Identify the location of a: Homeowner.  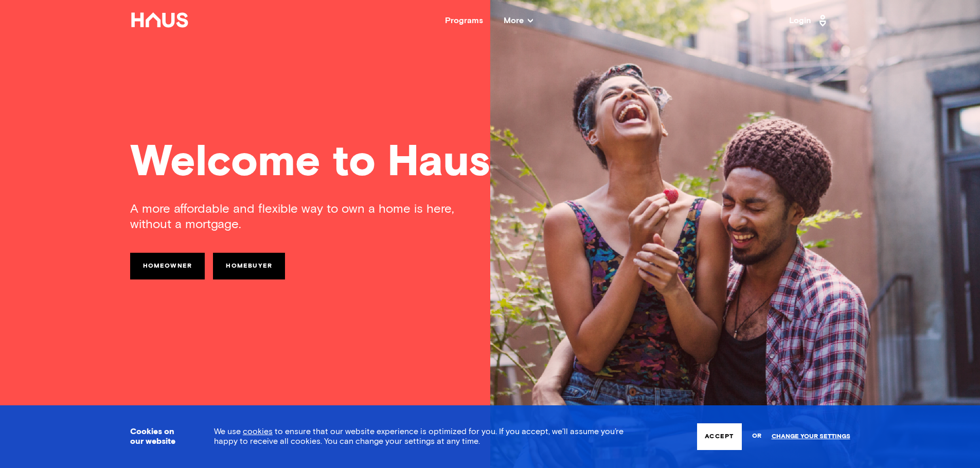
(168, 266).